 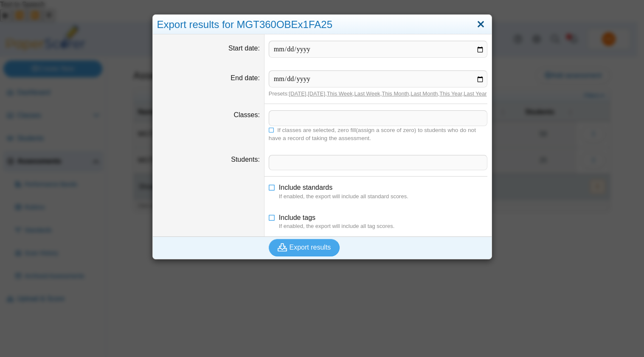 I want to click on a: Last Week, so click(x=367, y=93).